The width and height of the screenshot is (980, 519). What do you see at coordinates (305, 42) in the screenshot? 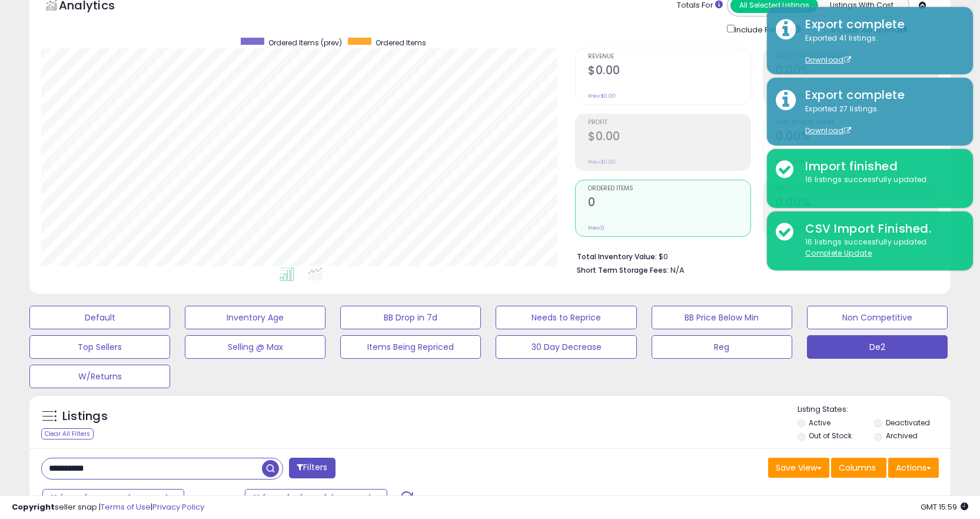
I see `span: Ordered Items (prev)` at bounding box center [305, 42].